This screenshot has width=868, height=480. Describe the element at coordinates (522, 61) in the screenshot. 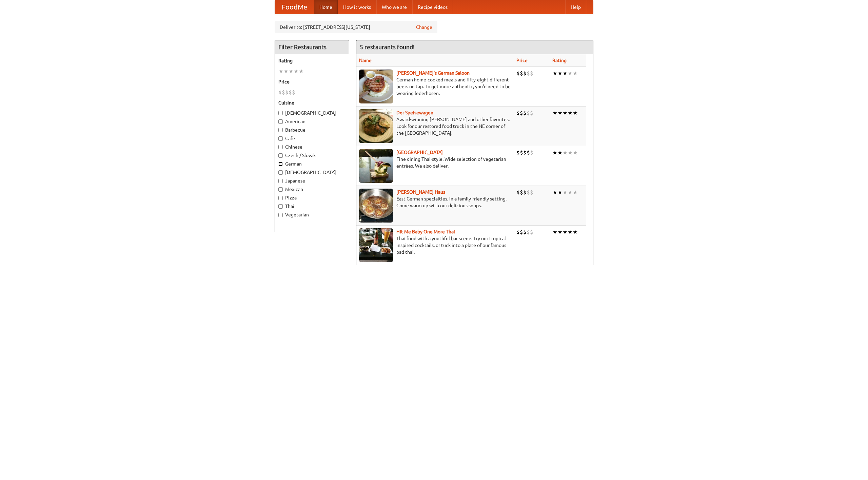

I see `a: Price` at that location.